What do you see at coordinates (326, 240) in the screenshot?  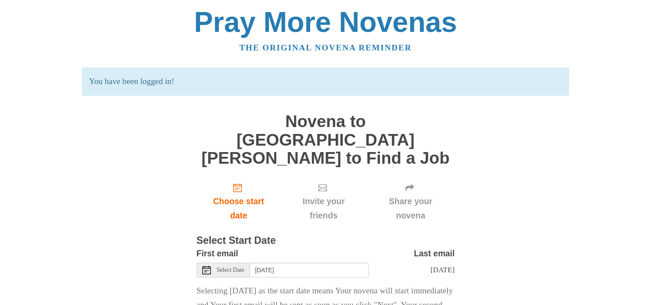 I see `h3: Select Start Date` at bounding box center [326, 240].